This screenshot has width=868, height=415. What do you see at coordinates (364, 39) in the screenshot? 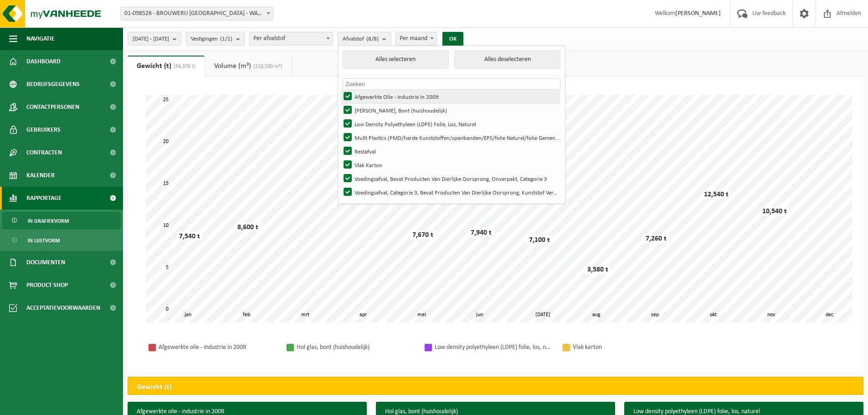
I see `button: Afvalstof(8/8)` at bounding box center [364, 39].